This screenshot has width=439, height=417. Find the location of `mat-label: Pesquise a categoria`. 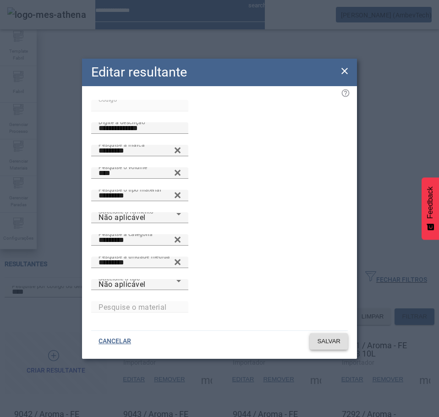

mat-label: Pesquise a categoria is located at coordinates (126, 234).